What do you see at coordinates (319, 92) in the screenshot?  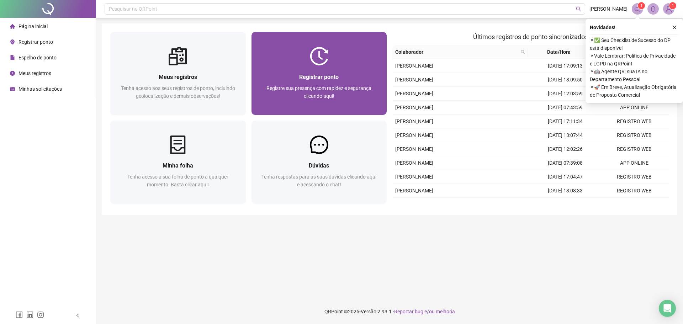 I see `span: Registre sua presença com rapidez e segurança clicando aqui!` at bounding box center [319, 92].